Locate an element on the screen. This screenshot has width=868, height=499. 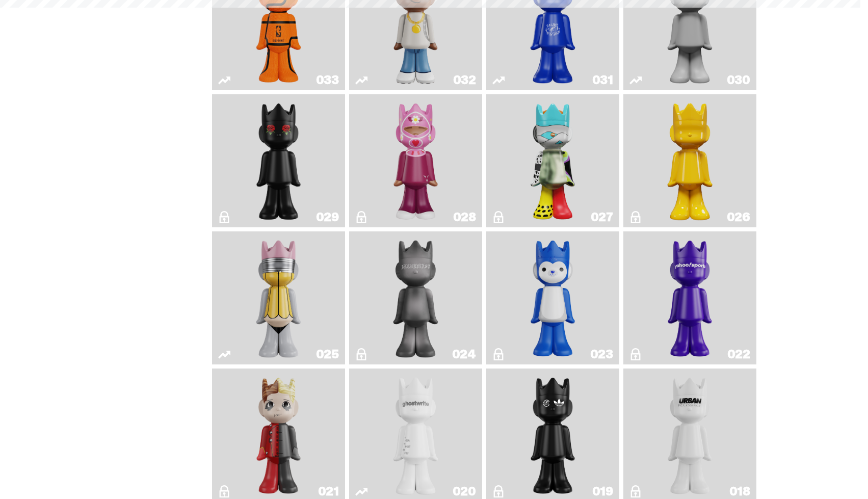
a: Year of the Dragon is located at coordinates (553, 435).